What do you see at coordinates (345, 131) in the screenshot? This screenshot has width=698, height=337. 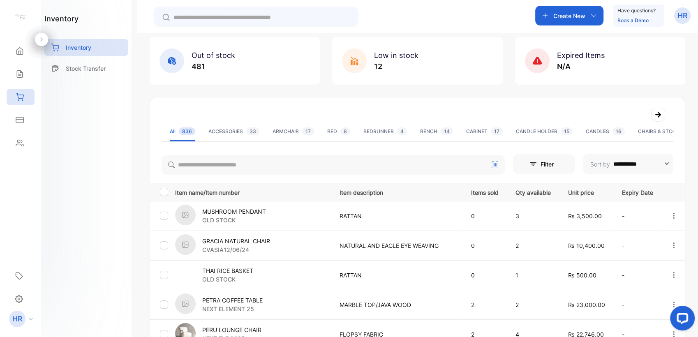 I see `span: 8` at bounding box center [345, 131].